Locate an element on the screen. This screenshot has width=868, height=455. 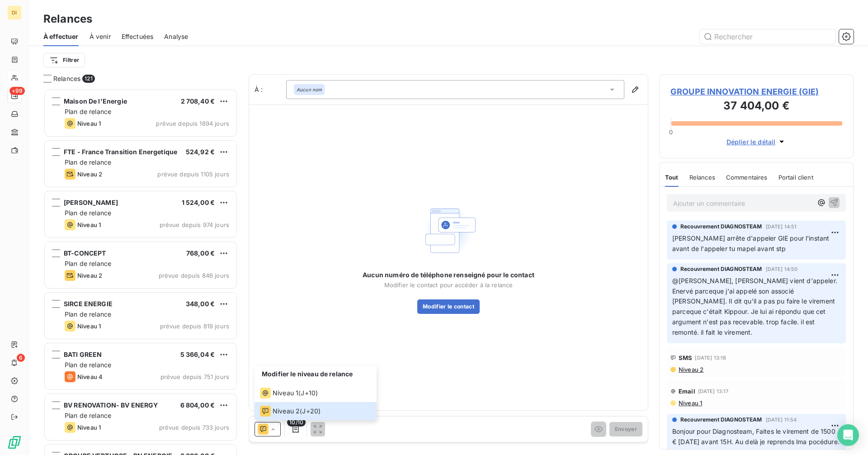
img: Logo LeanPay is located at coordinates (14, 442).